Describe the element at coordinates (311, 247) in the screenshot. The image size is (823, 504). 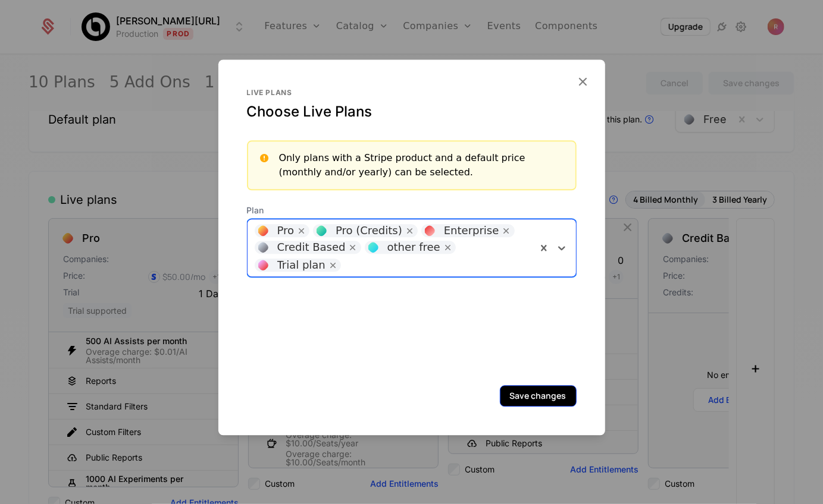
I see `div: Credit Based` at that location.